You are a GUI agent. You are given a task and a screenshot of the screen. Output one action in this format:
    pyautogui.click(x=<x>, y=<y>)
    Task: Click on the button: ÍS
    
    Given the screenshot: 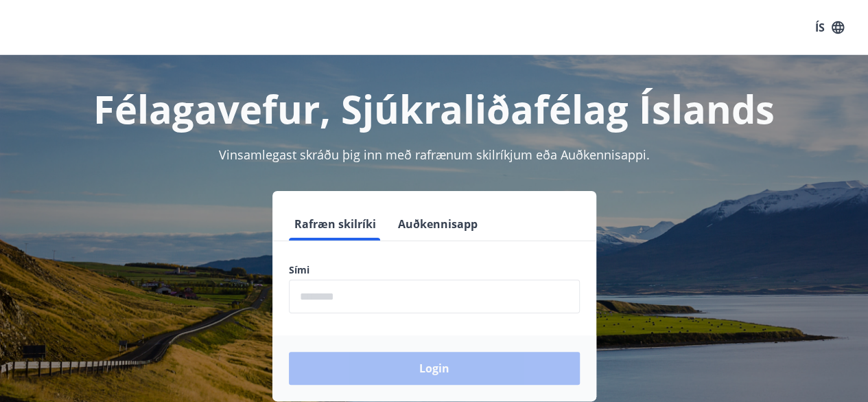 What is the action you would take?
    pyautogui.click(x=829, y=28)
    